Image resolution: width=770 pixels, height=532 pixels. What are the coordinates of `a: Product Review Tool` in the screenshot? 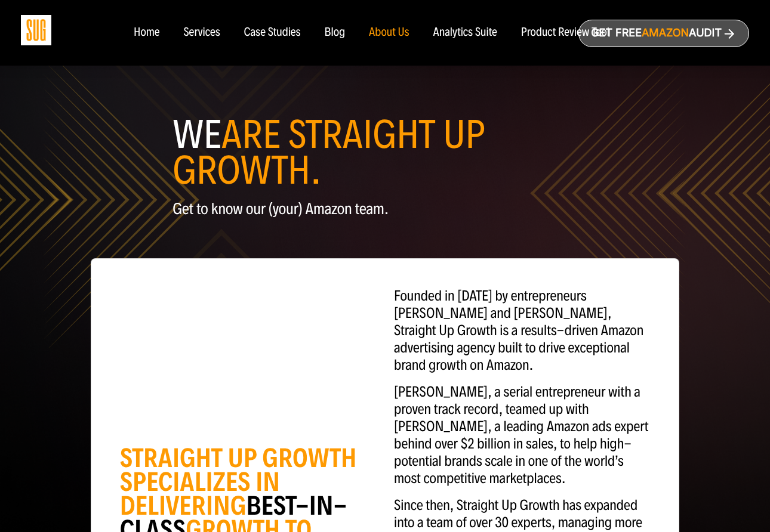 It's located at (565, 33).